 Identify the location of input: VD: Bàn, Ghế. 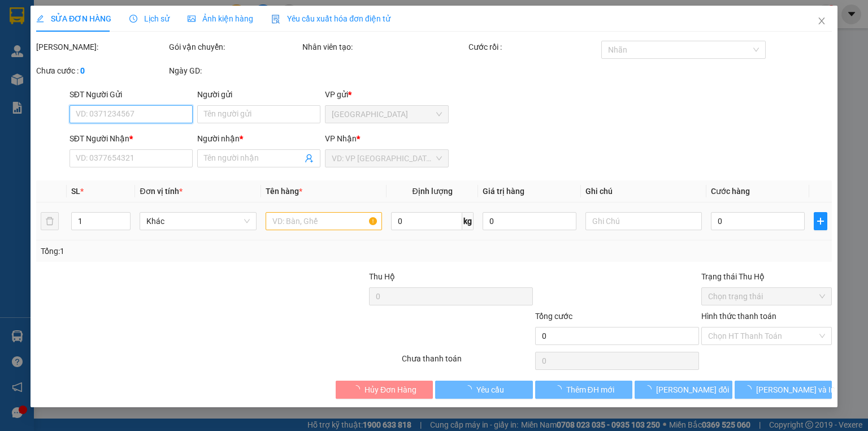
(324, 221).